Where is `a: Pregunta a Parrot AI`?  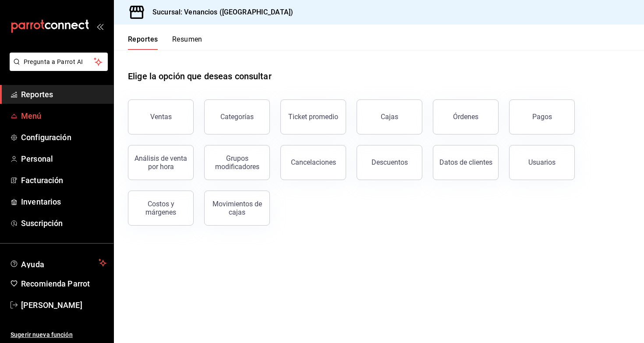
a: Pregunta a Parrot AI is located at coordinates (57, 68).